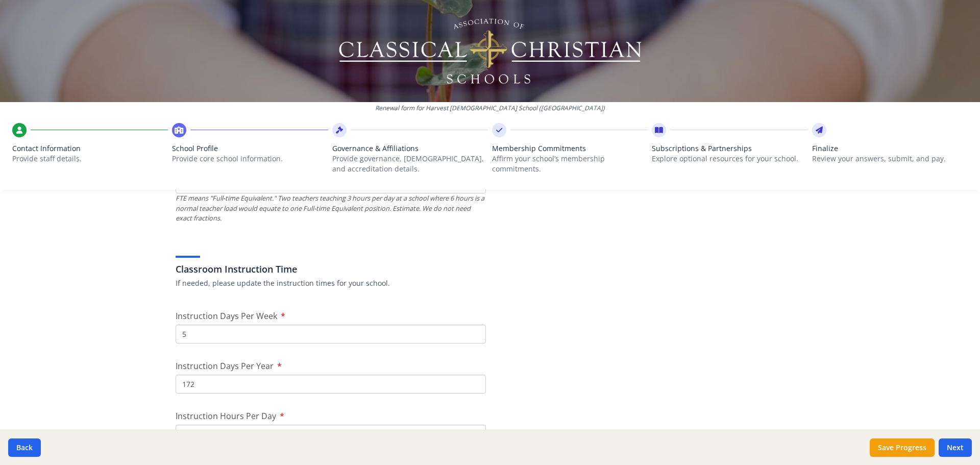 Image resolution: width=980 pixels, height=465 pixels. I want to click on span: Instruction Days Per Year, so click(224, 366).